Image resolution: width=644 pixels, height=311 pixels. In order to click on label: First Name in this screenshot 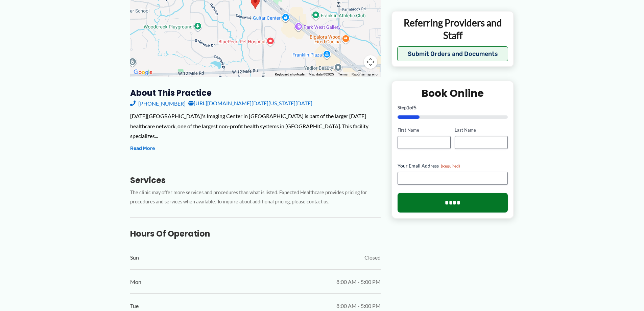, I will do `click(424, 130)`.